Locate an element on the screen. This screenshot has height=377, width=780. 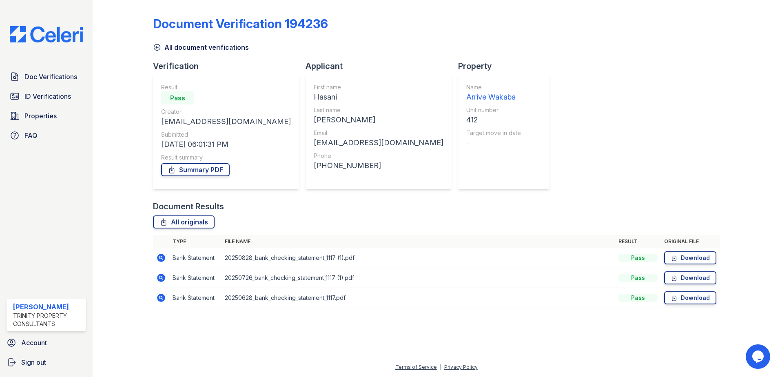
td: 20250628_bank_checking_statement_1117.pdf is located at coordinates (418, 298).